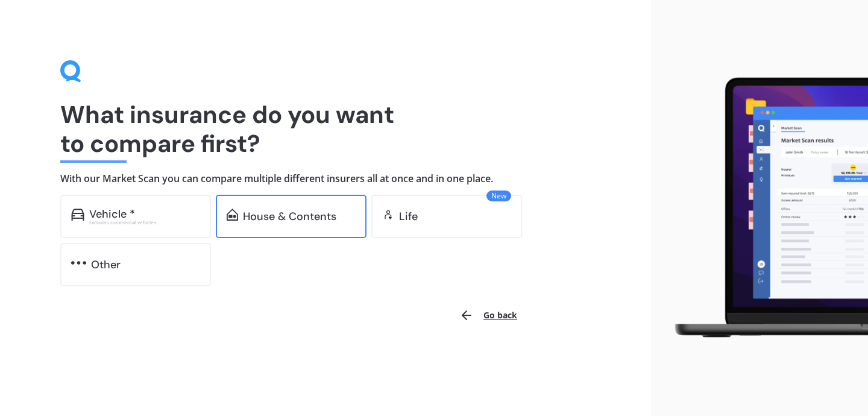 This screenshot has width=868, height=416. I want to click on div: Other, so click(106, 265).